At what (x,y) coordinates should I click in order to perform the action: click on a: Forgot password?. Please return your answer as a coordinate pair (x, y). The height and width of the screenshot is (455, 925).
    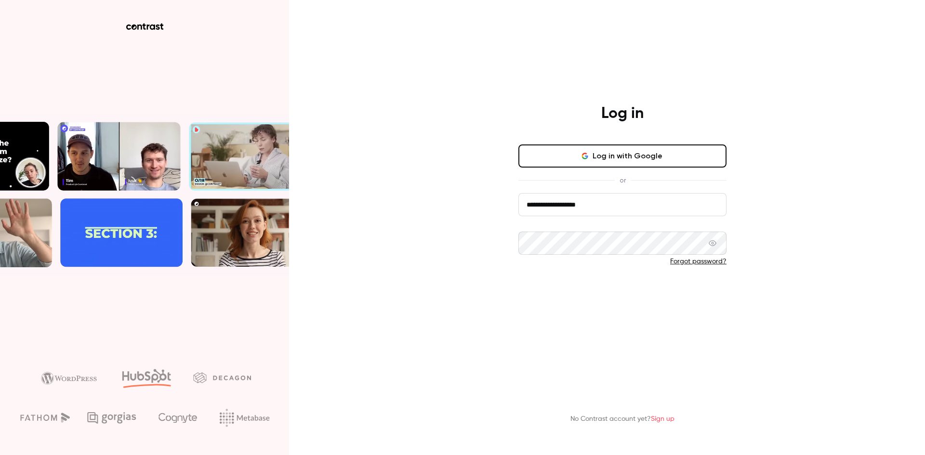
    Looking at the image, I should click on (698, 262).